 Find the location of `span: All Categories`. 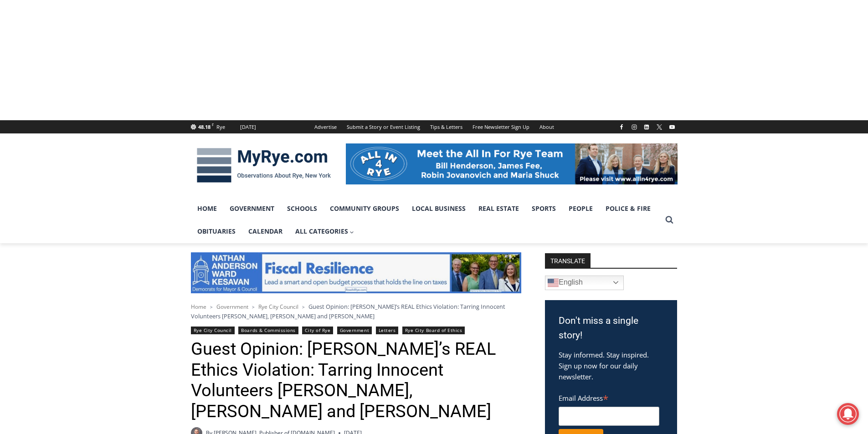

span: All Categories is located at coordinates (325, 232).